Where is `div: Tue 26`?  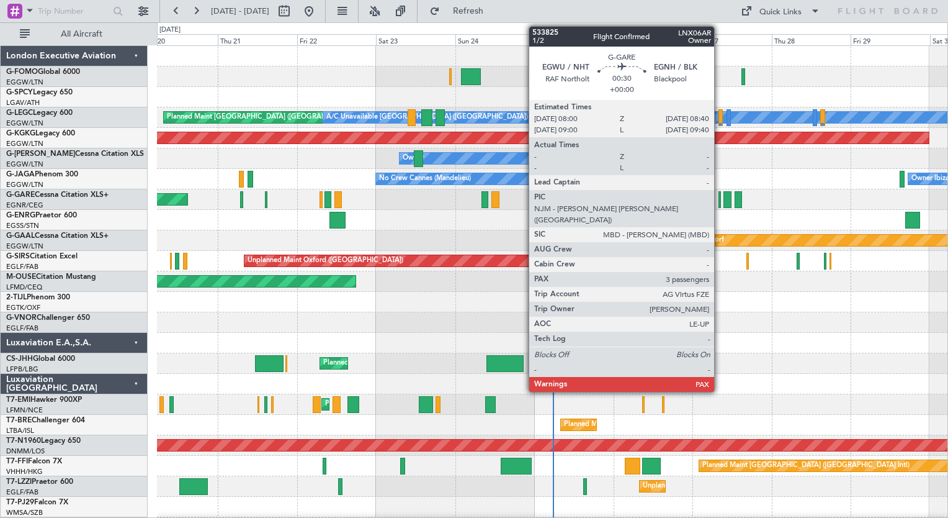 div: Tue 26 is located at coordinates (653, 40).